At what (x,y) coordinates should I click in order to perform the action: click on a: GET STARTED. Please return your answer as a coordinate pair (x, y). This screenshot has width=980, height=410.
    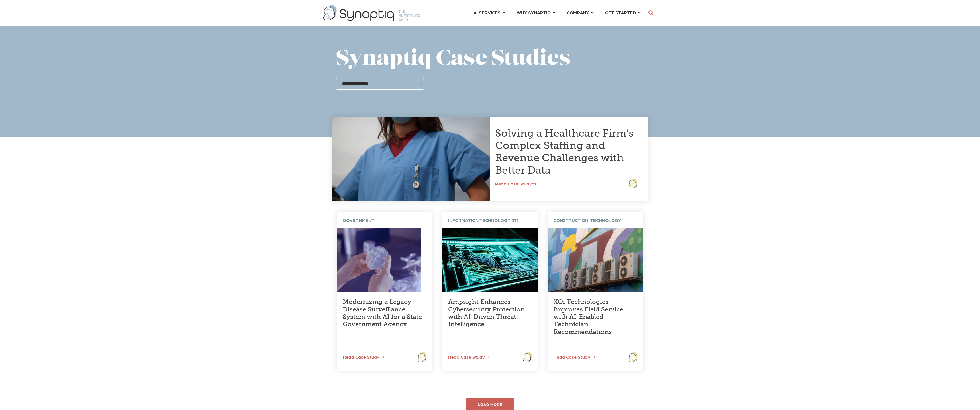
    Looking at the image, I should click on (622, 12).